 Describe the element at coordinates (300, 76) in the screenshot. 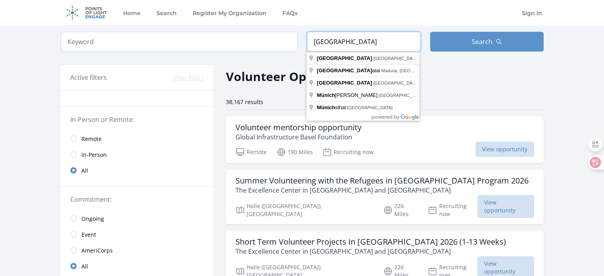

I see `h2: Volunteer Opportunities` at that location.